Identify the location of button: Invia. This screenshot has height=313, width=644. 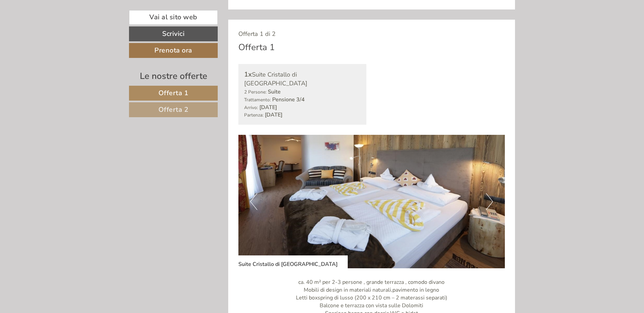
(249, 183).